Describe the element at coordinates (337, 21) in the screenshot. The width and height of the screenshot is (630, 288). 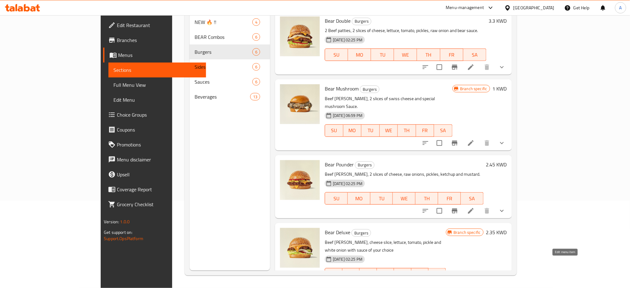
I see `span: Bear Double` at that location.